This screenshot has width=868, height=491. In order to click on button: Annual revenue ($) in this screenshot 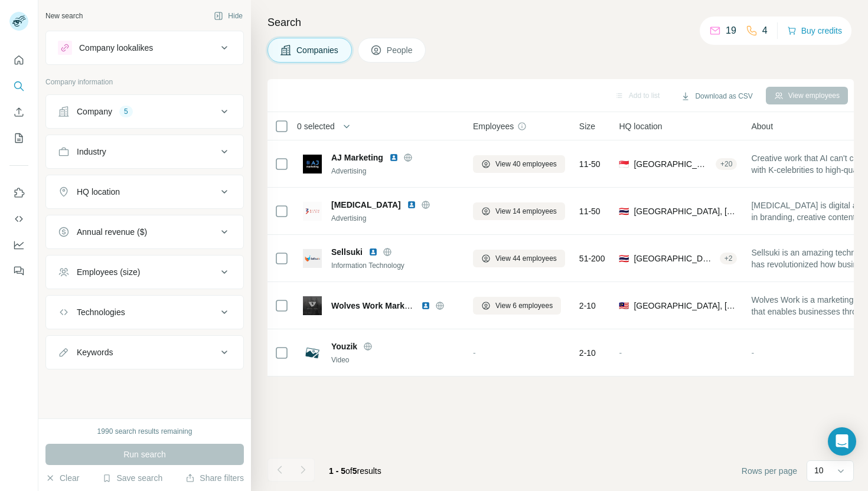, I will do `click(145, 232)`.